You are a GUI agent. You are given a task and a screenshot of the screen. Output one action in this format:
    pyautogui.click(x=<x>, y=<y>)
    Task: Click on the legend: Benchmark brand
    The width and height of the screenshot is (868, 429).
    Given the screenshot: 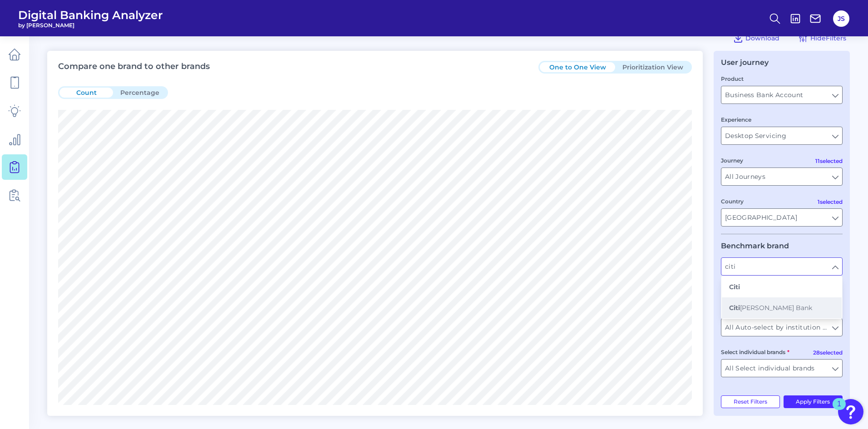 What is the action you would take?
    pyautogui.click(x=754, y=246)
    